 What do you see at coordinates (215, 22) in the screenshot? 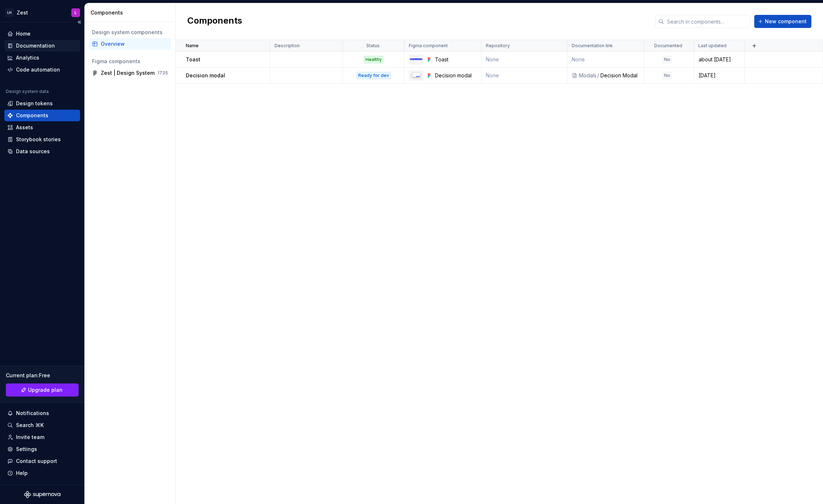
I see `h2: Components` at bounding box center [215, 22].